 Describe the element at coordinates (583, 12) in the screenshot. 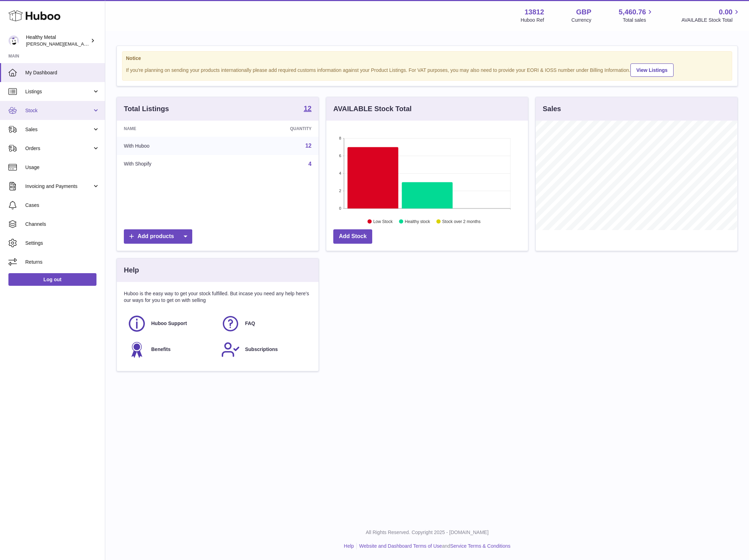

I see `strong: GBP` at that location.